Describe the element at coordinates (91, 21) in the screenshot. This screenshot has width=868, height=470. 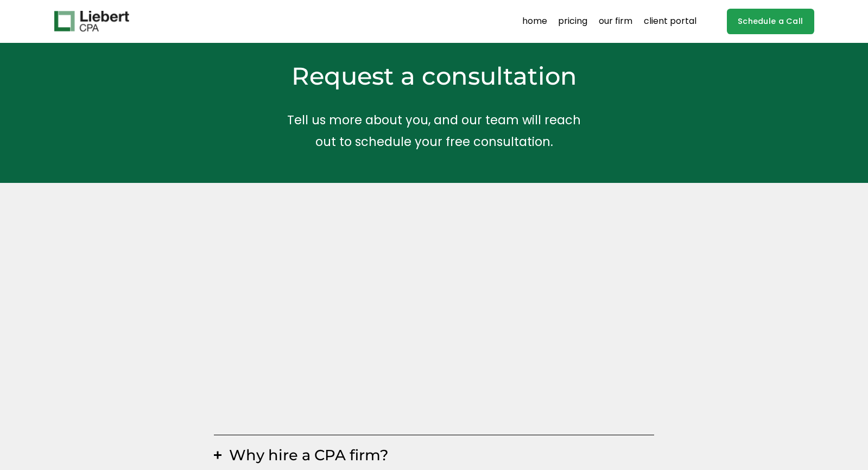
I see `img: Liebert CPA` at that location.